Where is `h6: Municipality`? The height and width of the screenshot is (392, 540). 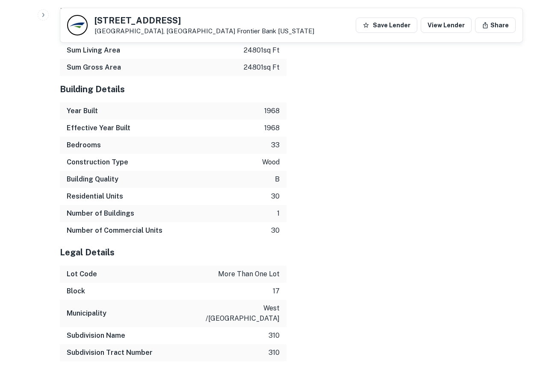
h6: Municipality is located at coordinates (87, 314).